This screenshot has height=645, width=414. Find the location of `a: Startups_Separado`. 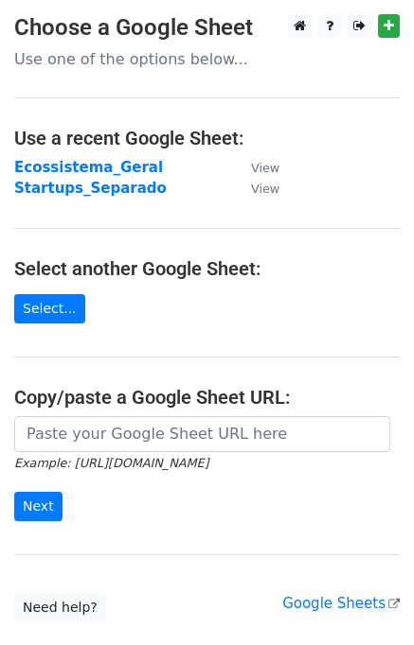

a: Startups_Separado is located at coordinates (90, 188).